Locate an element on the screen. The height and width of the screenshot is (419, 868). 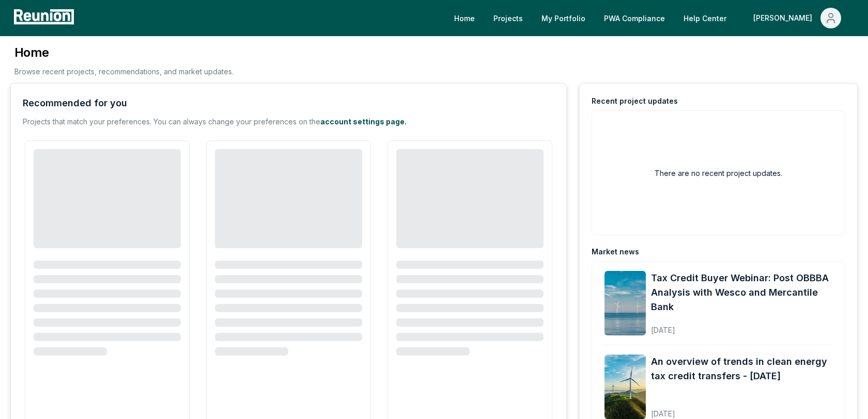
a: My Portfolio is located at coordinates (563, 19).